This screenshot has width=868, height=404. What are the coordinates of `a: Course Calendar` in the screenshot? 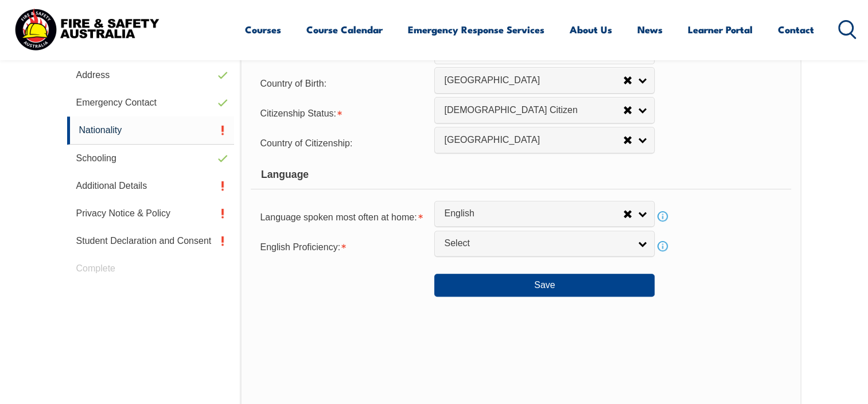 It's located at (344, 29).